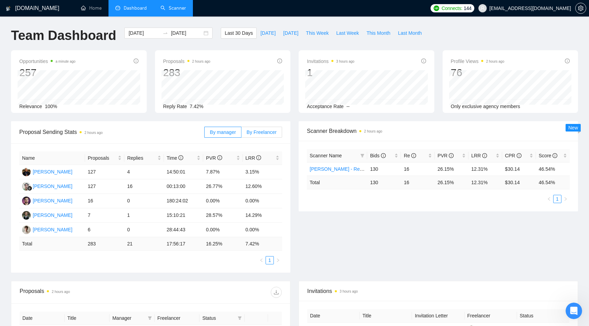  I want to click on span: 144, so click(468, 8).